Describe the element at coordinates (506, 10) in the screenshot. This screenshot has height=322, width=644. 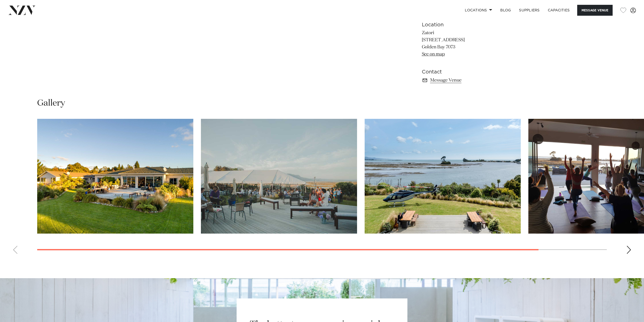
I see `a: BLOG` at that location.